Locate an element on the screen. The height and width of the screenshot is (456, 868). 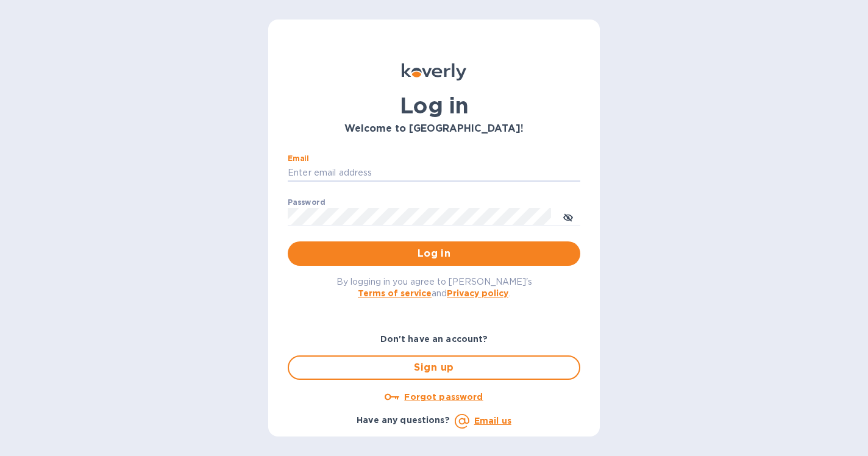
label: Email is located at coordinates (298, 159).